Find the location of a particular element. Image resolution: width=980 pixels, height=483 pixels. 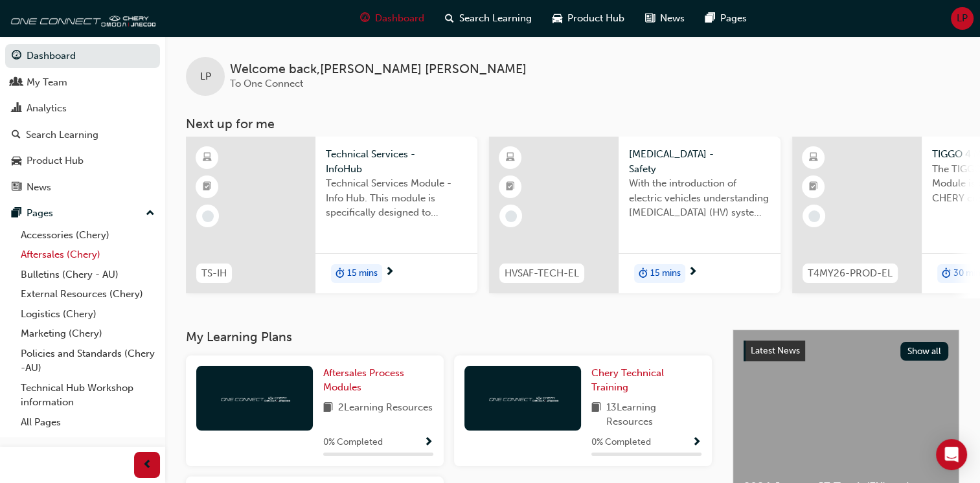

a: Product Hub is located at coordinates (82, 161).